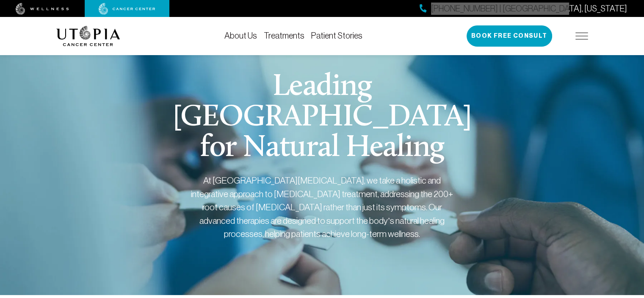  I want to click on img: logo, so click(88, 36).